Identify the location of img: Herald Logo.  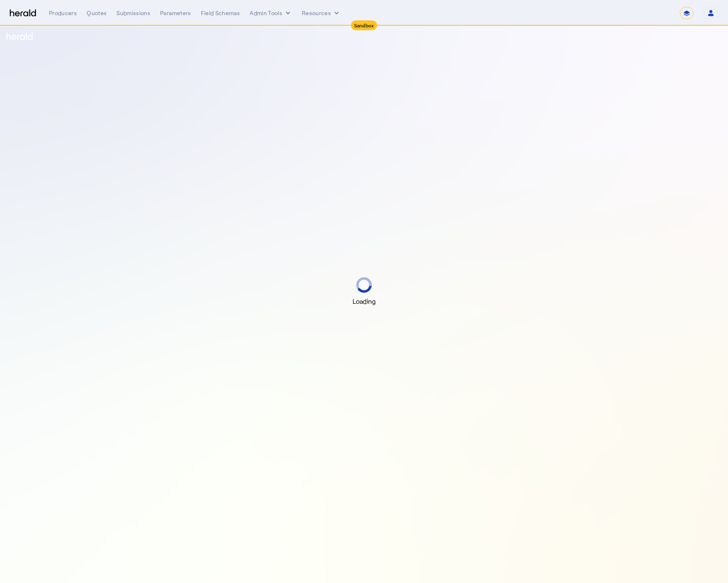
(23, 13).